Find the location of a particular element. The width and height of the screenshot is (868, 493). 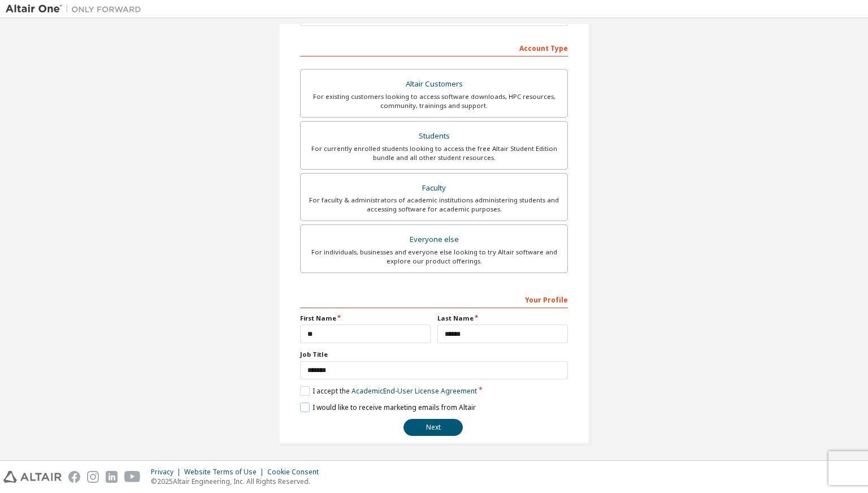

div: Faculty is located at coordinates (434, 188).